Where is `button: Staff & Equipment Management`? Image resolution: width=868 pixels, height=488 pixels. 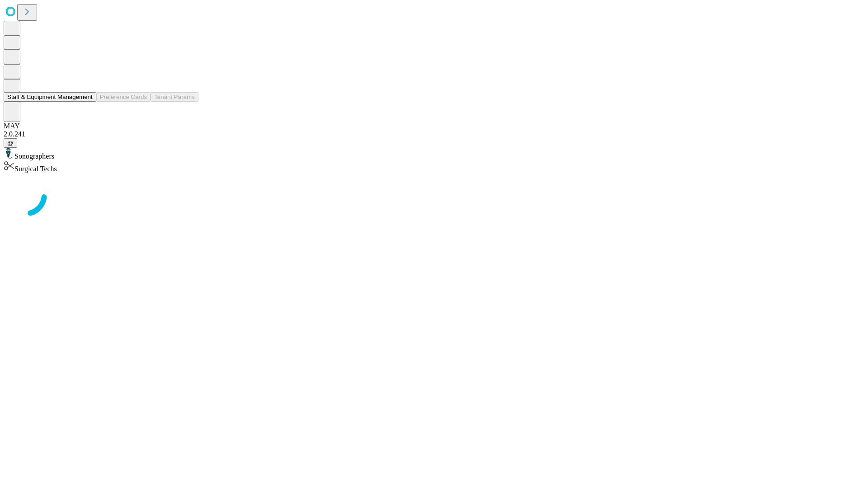 button: Staff & Equipment Management is located at coordinates (50, 96).